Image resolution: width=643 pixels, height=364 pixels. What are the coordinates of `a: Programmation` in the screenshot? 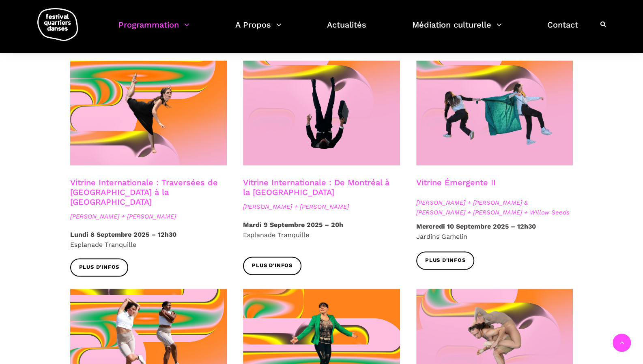 It's located at (154, 30).